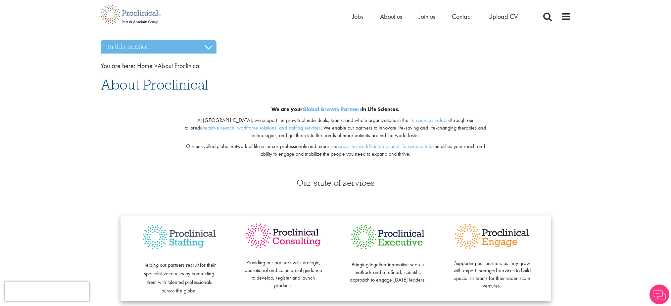  What do you see at coordinates (283, 271) in the screenshot?
I see `p: Providing our partners with strategic, operational and commercial guidance to develop, register a...` at bounding box center [283, 271].